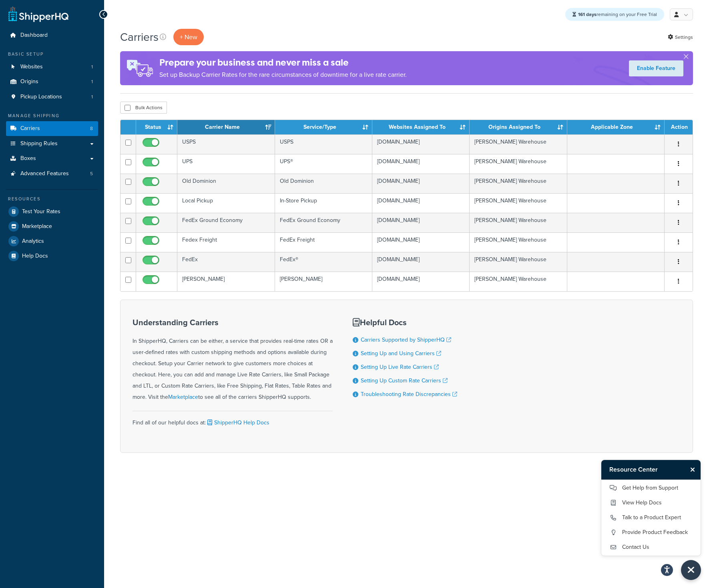  What do you see at coordinates (403, 381) in the screenshot?
I see `a: Setting Up Custom Rate Carriers` at bounding box center [403, 381].